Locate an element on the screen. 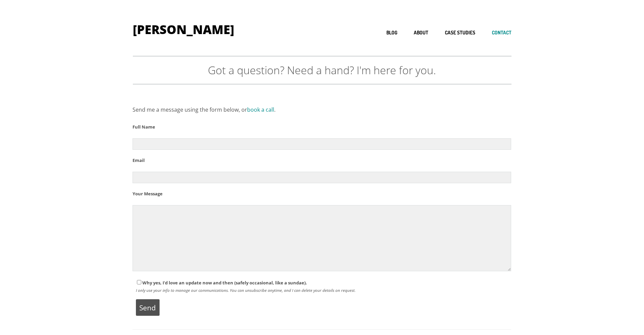  p: Got a question? Need a hand? I'm here for you. is located at coordinates (322, 70).